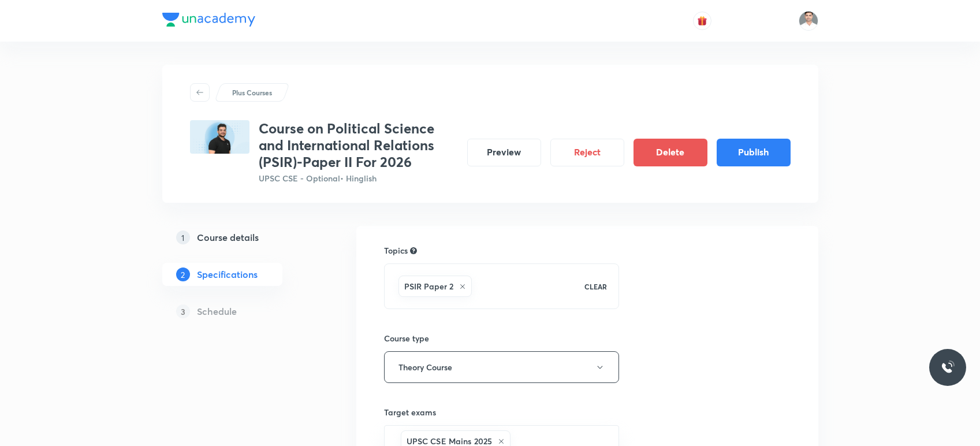  Describe the element at coordinates (671, 153) in the screenshot. I see `button: Delete` at that location.